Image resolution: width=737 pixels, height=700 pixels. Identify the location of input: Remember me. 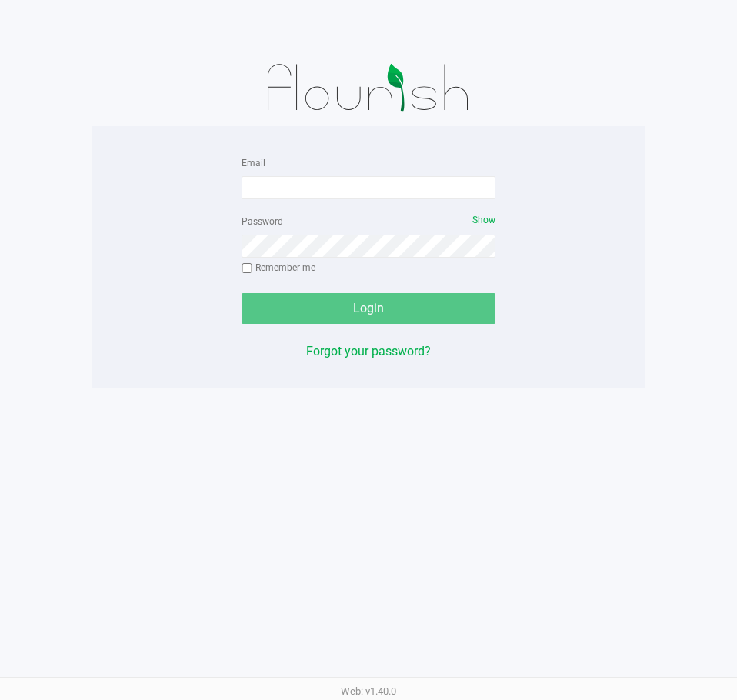
(247, 268).